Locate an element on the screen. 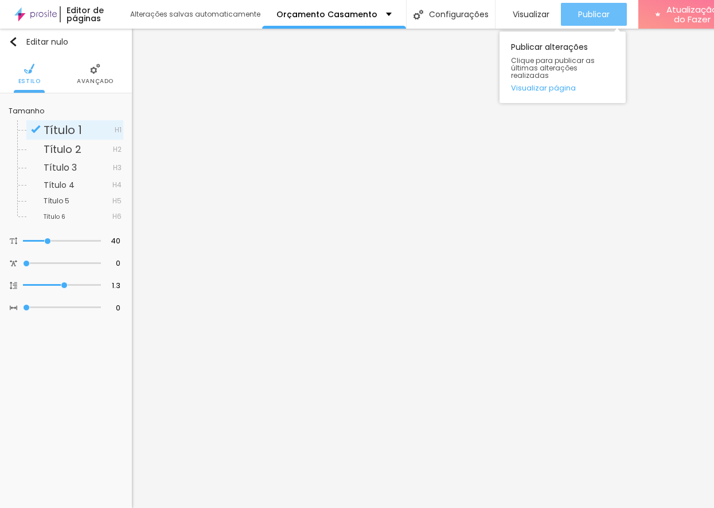 The height and width of the screenshot is (508, 714). font: H4 is located at coordinates (117, 185).